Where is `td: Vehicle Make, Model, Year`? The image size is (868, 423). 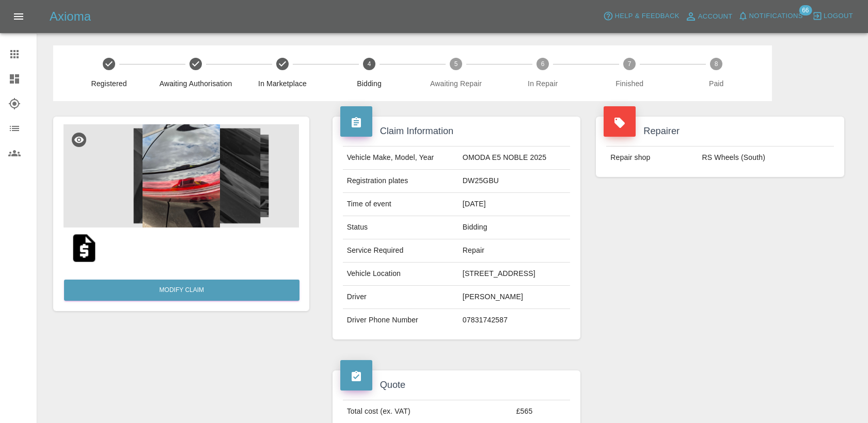 td: Vehicle Make, Model, Year is located at coordinates (401, 158).